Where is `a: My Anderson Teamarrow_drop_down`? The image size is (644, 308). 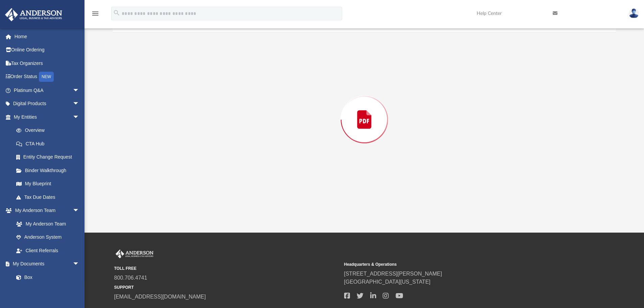
a: My Anderson Teamarrow_drop_down is located at coordinates (45, 210).